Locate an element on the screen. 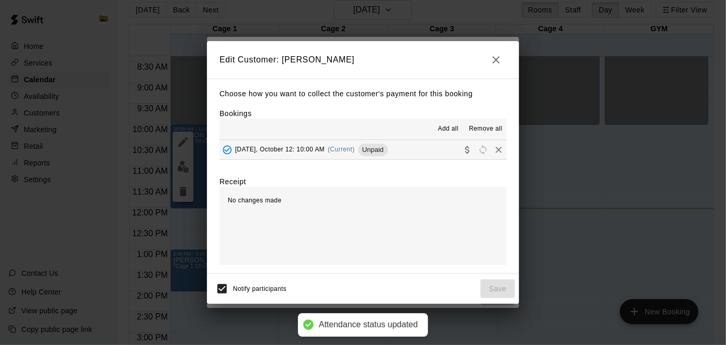  span: Reschedule is located at coordinates (483, 149).